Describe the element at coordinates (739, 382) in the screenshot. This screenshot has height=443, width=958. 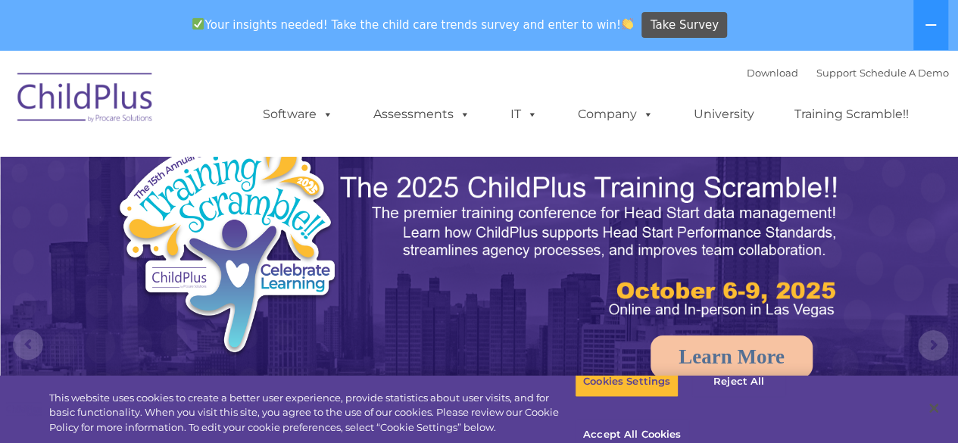
I see `button: Reject All` at that location.